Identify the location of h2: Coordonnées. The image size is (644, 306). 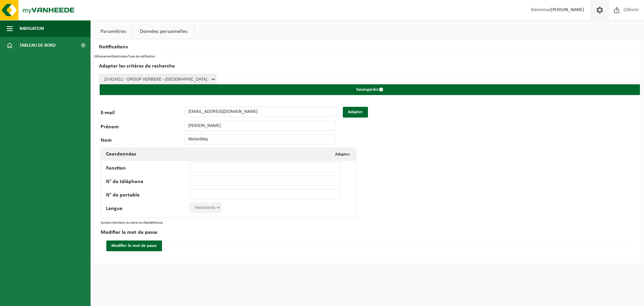
(121, 154).